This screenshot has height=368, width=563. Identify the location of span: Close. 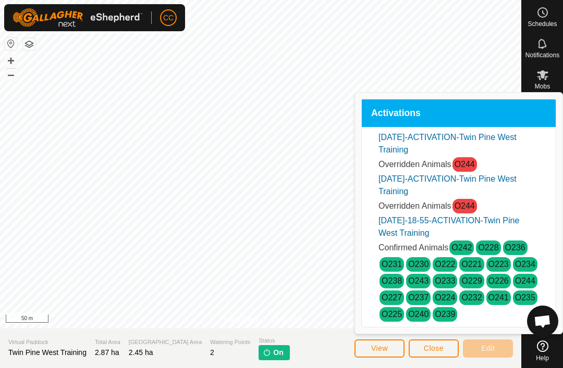
(433, 349).